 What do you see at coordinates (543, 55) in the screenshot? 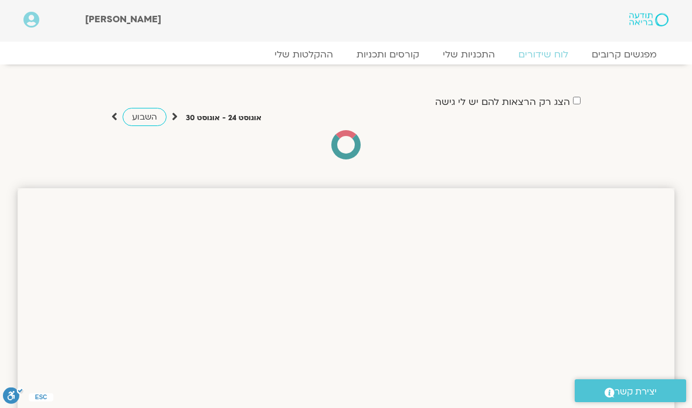
I see `a: לוח שידורים` at bounding box center [543, 55].